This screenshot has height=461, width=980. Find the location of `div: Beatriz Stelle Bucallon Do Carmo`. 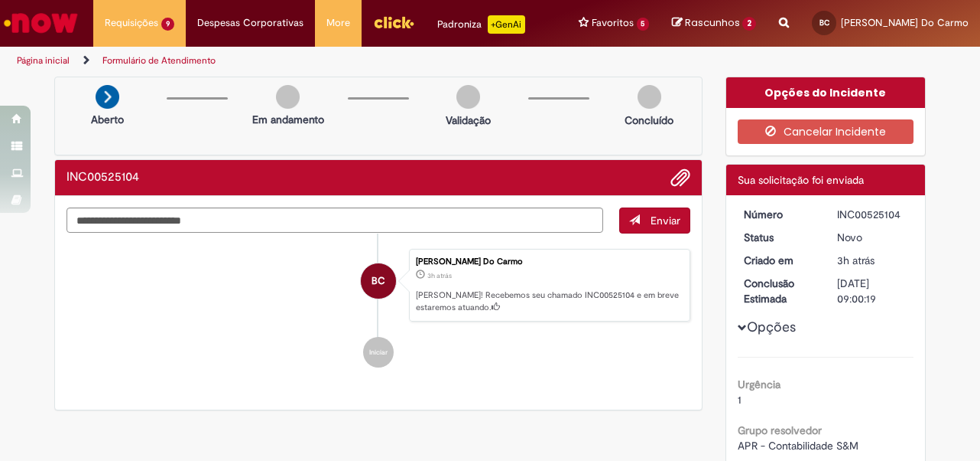

div: Beatriz Stelle Bucallon Do Carmo is located at coordinates (378, 281).